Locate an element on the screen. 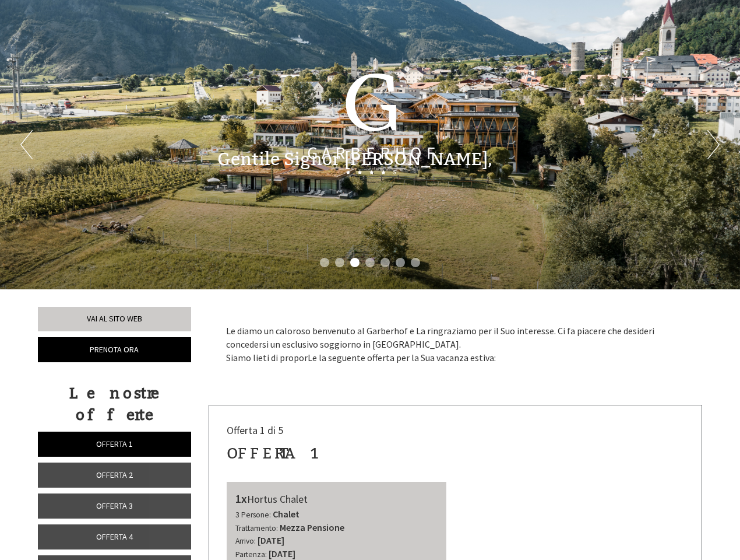 The width and height of the screenshot is (740, 560). span: Offerta 4 is located at coordinates (115, 537).